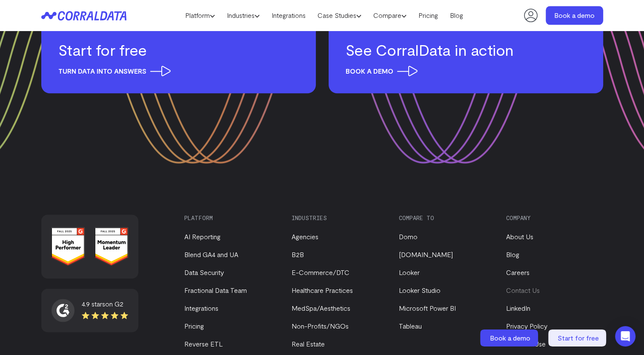 This screenshot has width=644, height=355. Describe the element at coordinates (339, 15) in the screenshot. I see `a: Case Studies` at that location.